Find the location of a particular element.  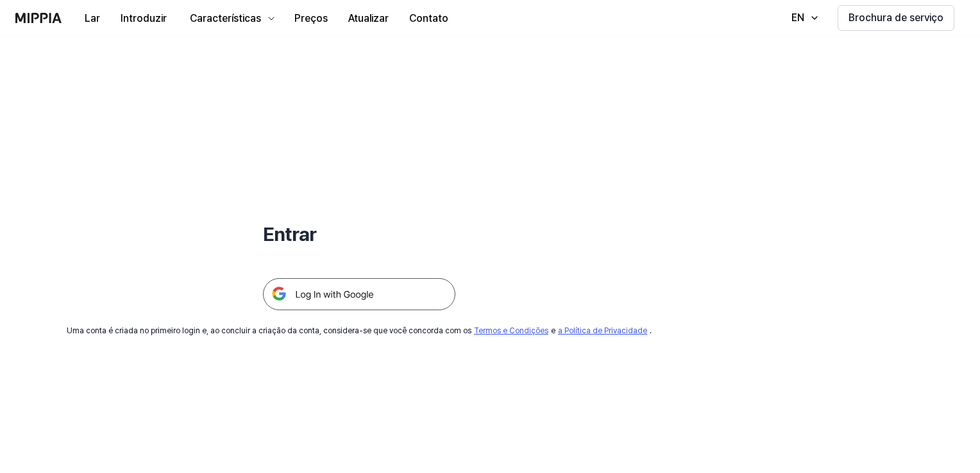

button: EN is located at coordinates (803, 18).